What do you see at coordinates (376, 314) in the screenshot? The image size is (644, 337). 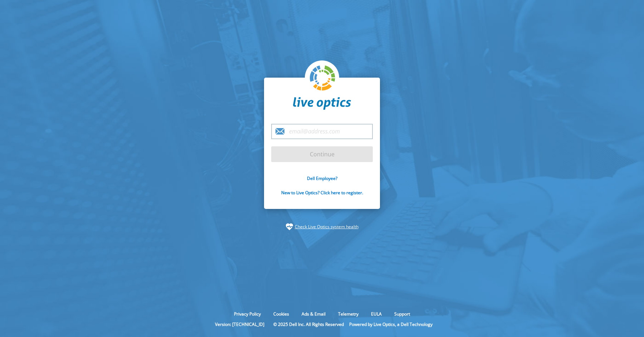 I see `a: EULA` at bounding box center [376, 314].